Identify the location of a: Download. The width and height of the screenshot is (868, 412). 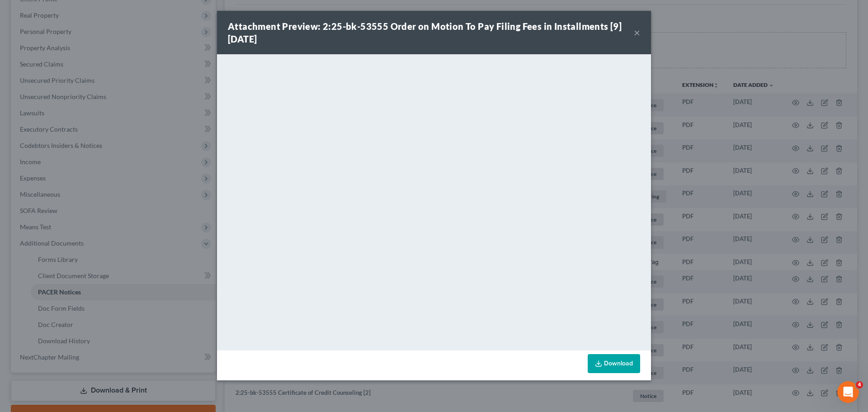
(614, 364).